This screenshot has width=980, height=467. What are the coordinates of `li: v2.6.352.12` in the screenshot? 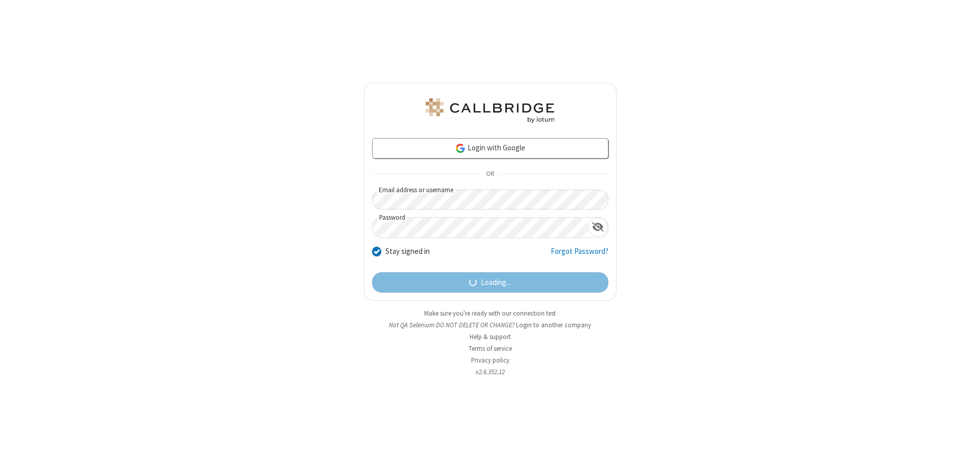 It's located at (490, 372).